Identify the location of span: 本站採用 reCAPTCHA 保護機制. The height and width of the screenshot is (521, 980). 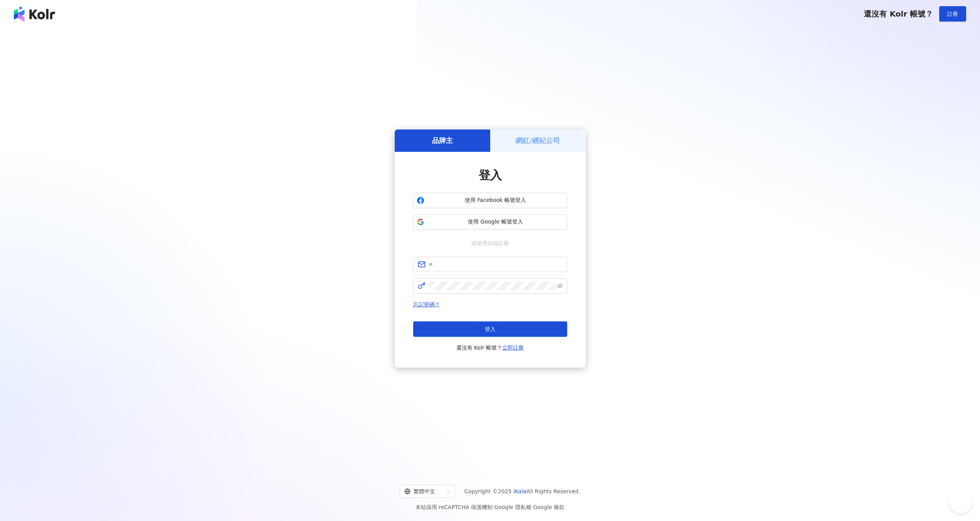
(490, 507).